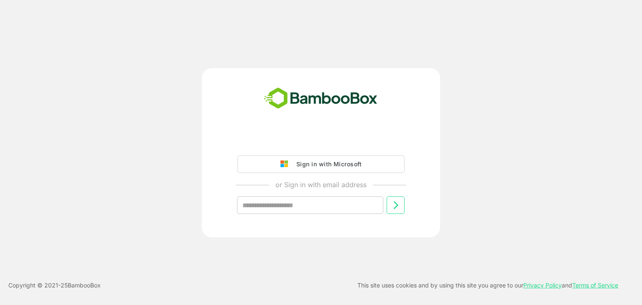 This screenshot has width=642, height=305. I want to click on a: Privacy Policy, so click(543, 285).